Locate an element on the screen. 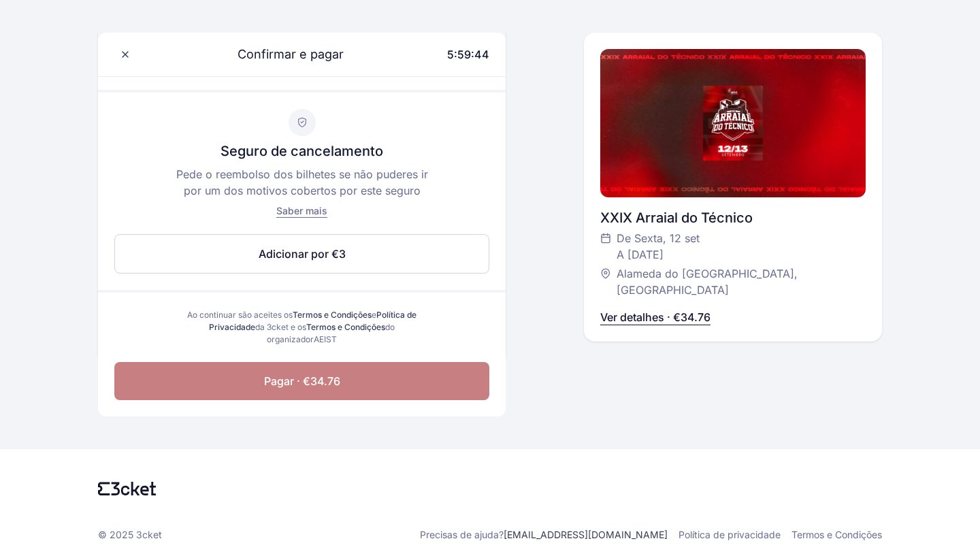 The image size is (980, 558). button: Adicionar por €3 is located at coordinates (301, 254).